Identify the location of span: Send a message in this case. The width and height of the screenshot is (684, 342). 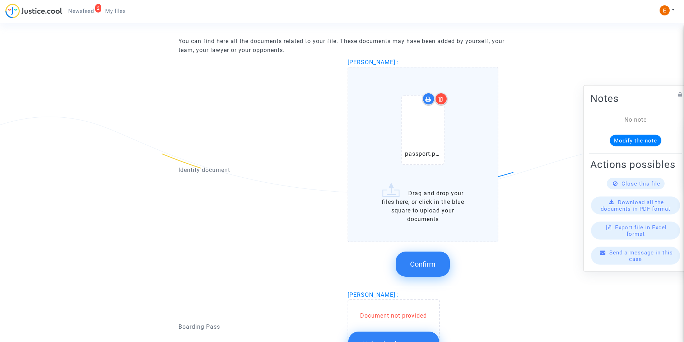
(641, 256).